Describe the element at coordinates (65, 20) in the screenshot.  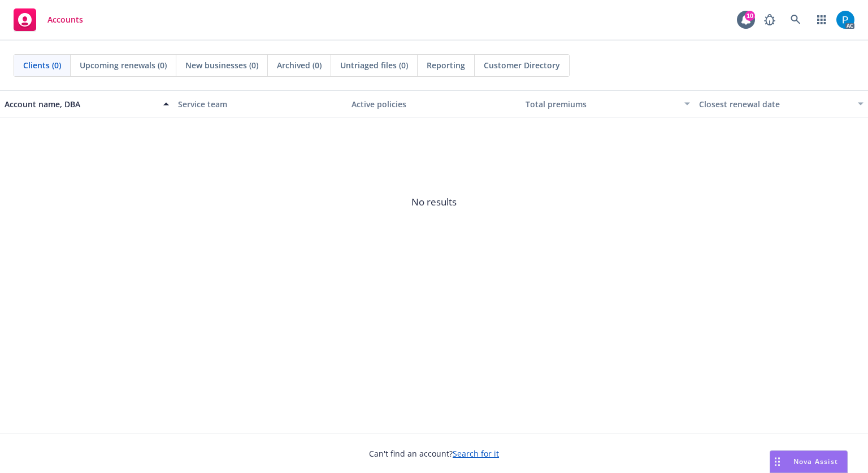
I see `span: Accounts` at that location.